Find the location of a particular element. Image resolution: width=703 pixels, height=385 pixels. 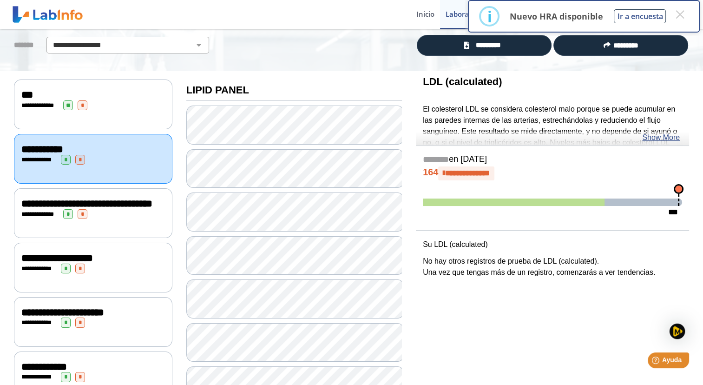

button: Close this dialog is located at coordinates (680, 14).